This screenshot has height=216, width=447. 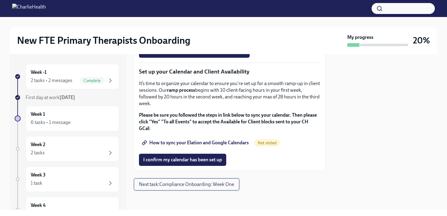 I want to click on h6: Week 3, so click(x=38, y=175).